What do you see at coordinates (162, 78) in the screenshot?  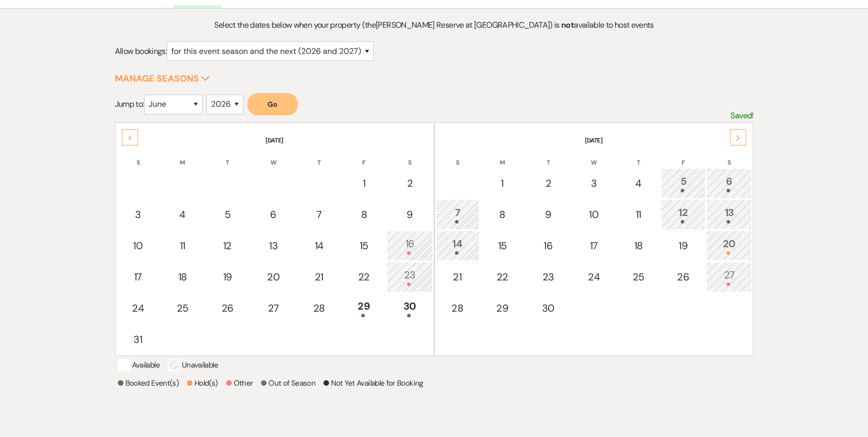 I see `button: Manage Seasons` at bounding box center [162, 78].